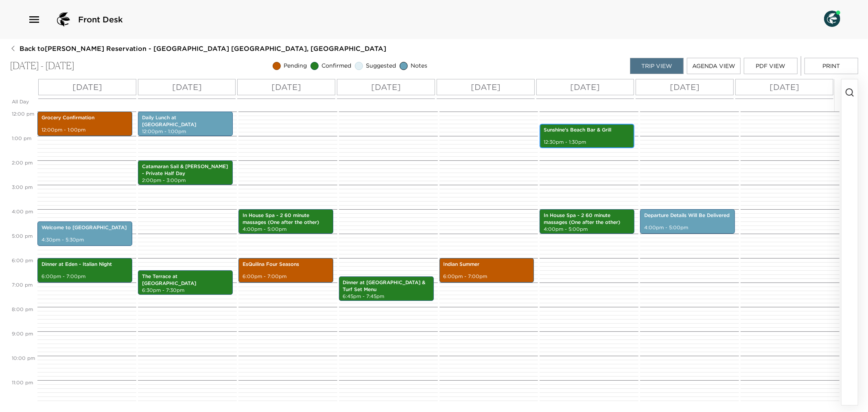 This screenshot has width=868, height=412. I want to click on div: Sunshine's Beach Bar & Grill12:30pm - 1:30pm, so click(587, 136).